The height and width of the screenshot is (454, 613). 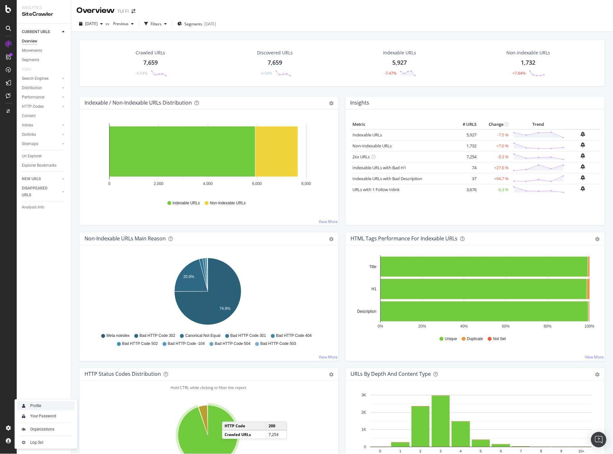 I want to click on td: +94.7 %, so click(x=495, y=178).